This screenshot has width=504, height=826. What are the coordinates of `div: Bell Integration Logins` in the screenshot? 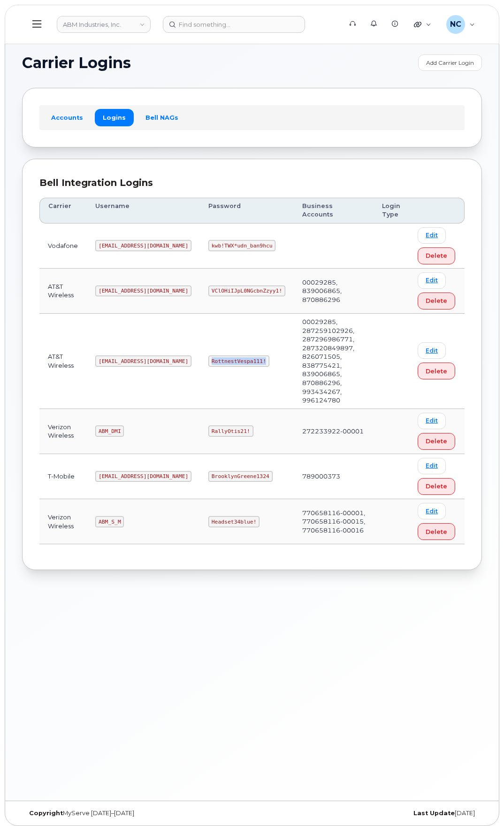 It's located at (252, 183).